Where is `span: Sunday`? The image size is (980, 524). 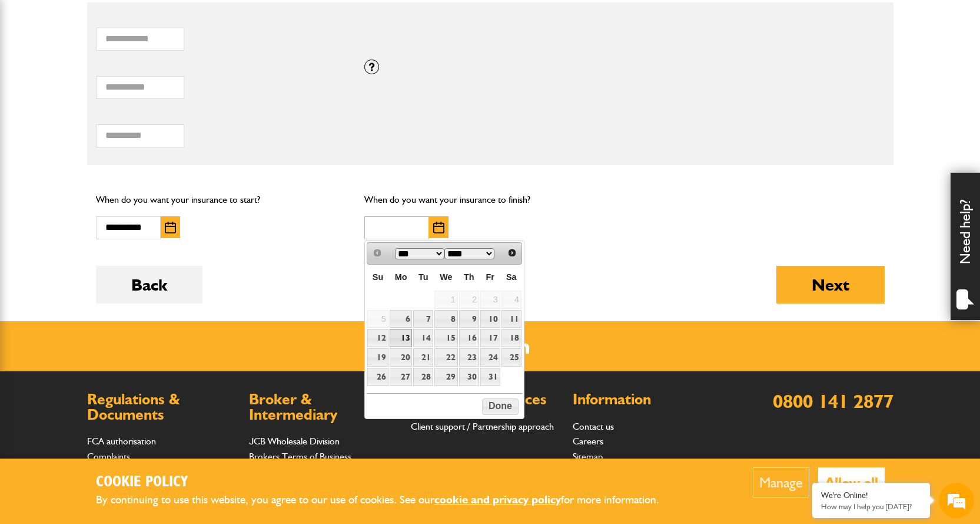
span: Sunday is located at coordinates (378, 277).